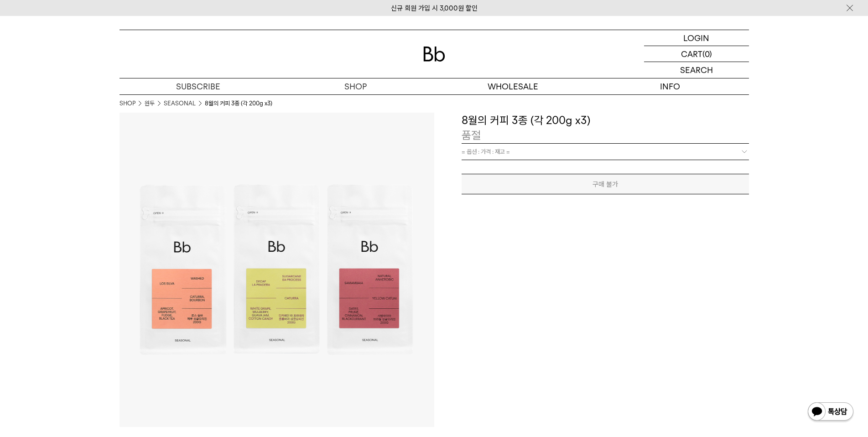 The height and width of the screenshot is (437, 868). I want to click on a: 신규 회원 가입 시 3,000원 할인, so click(435, 8).